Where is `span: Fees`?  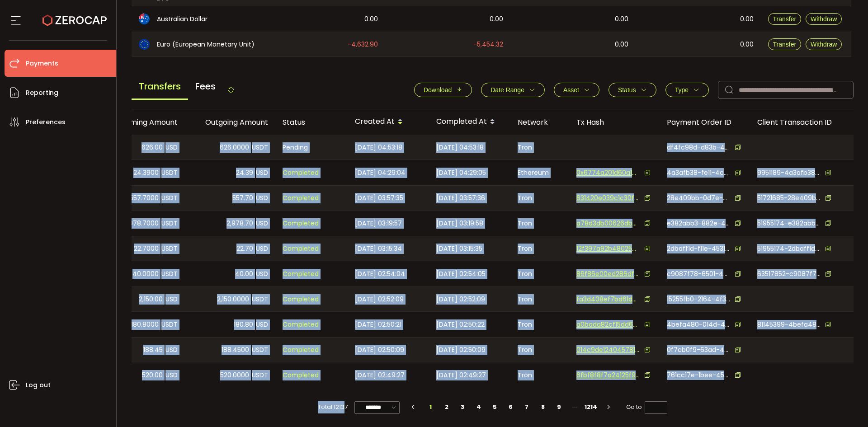 span: Fees is located at coordinates (205, 86).